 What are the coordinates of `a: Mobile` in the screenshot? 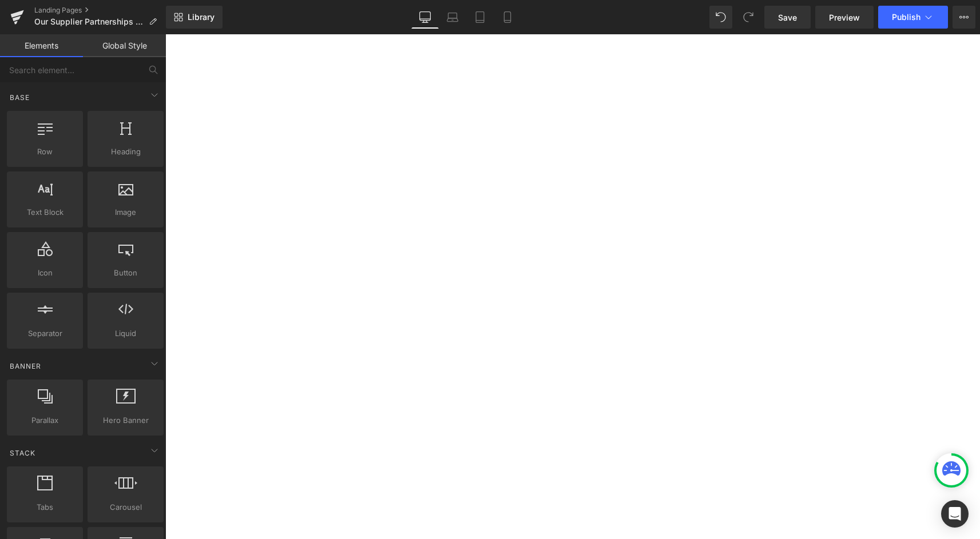 It's located at (508, 17).